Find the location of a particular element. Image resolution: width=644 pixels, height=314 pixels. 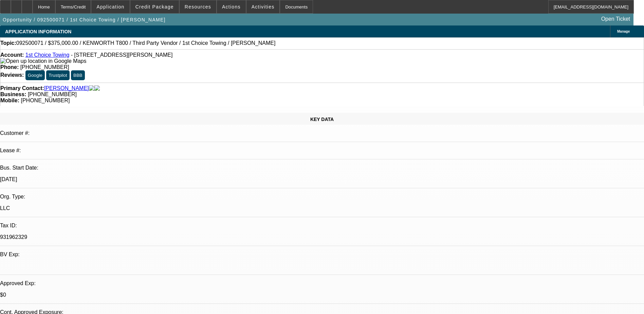

button: BBB is located at coordinates (78, 75).